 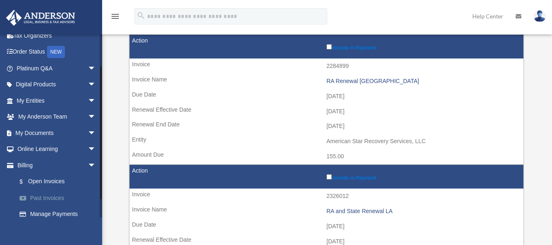 What do you see at coordinates (57, 68) in the screenshot?
I see `a: Platinum Q&Aarrow_drop_down` at bounding box center [57, 68].